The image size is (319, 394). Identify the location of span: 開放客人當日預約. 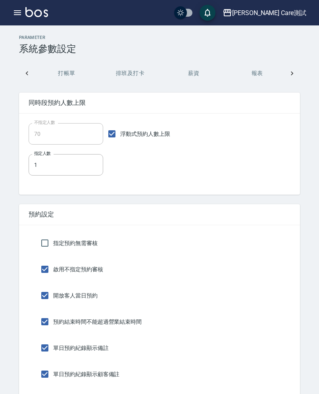
(75, 295).